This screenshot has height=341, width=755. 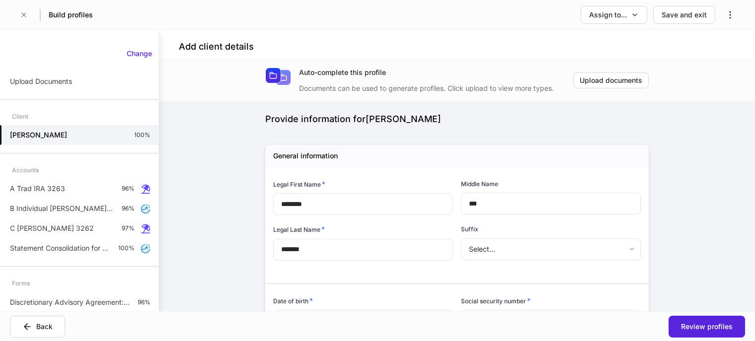 I want to click on div: Client, so click(x=20, y=116).